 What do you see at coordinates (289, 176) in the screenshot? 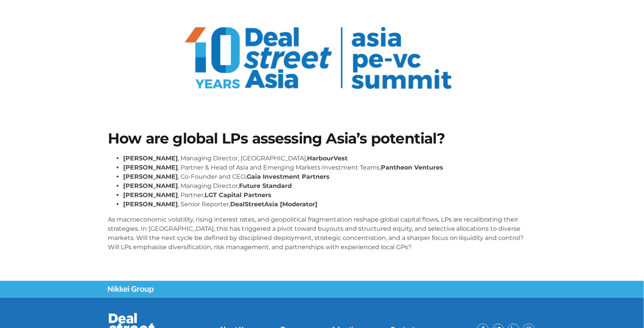
I see `strong: Gaia Investment Partners` at bounding box center [289, 176].